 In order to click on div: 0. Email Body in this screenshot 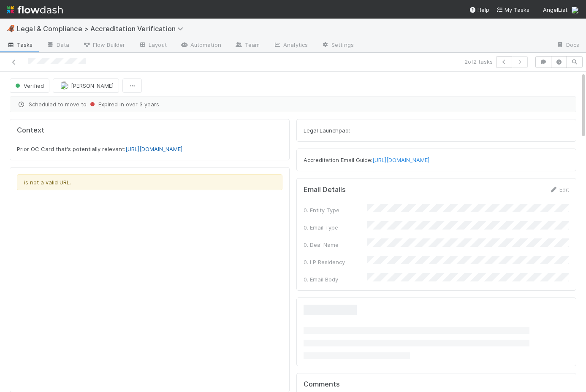, I will do `click(335, 279)`.